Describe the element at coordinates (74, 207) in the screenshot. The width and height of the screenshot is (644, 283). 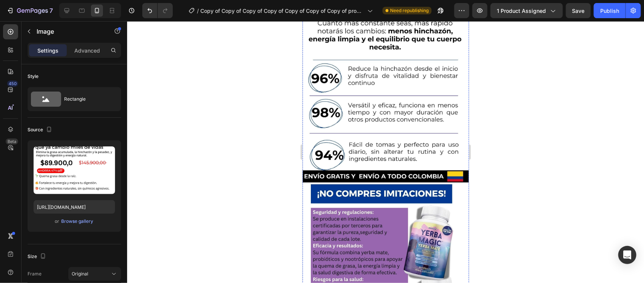
I see `input: https://example.com/image.jpg` at that location.